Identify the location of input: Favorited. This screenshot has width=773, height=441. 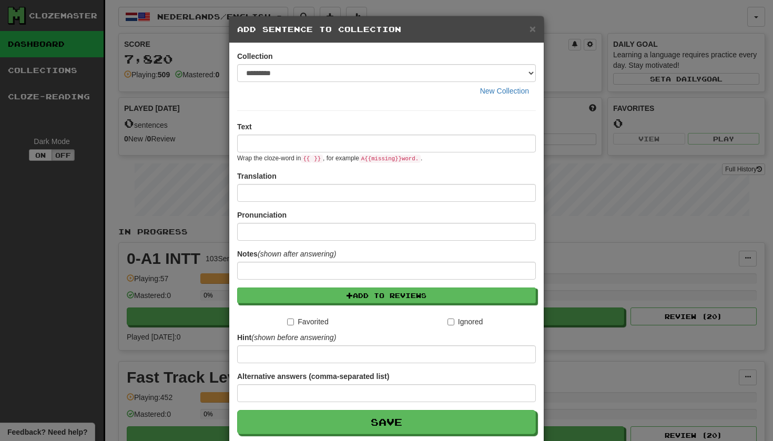
(290, 322).